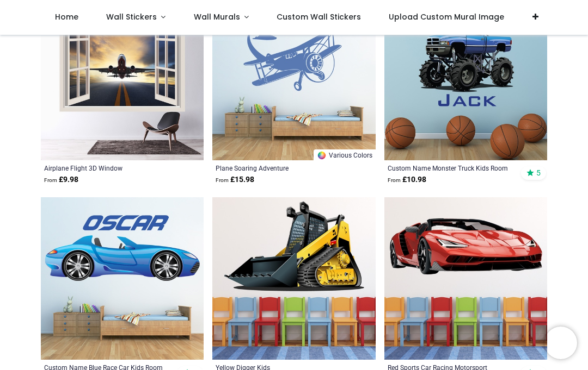 The width and height of the screenshot is (588, 370). I want to click on a: Various Colors, so click(344, 155).